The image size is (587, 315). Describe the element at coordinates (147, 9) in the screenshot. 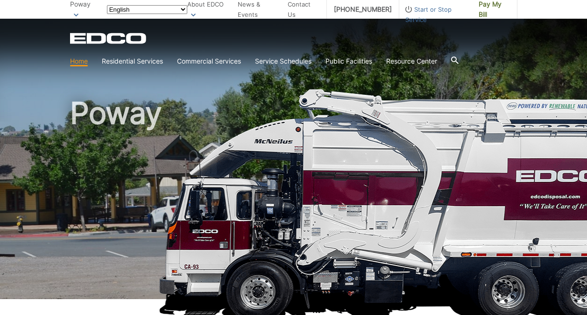

I see `select: Select a language` at that location.